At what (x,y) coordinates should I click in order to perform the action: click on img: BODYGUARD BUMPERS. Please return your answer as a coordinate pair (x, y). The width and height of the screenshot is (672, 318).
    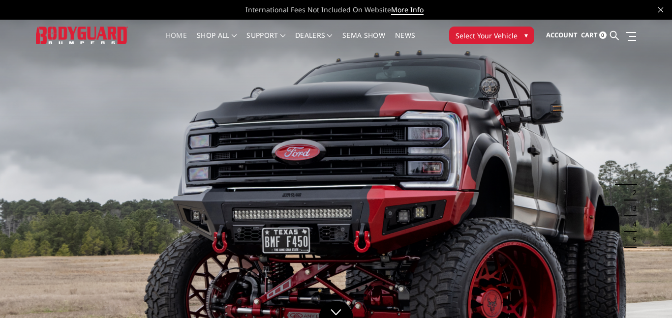
    Looking at the image, I should click on (82, 35).